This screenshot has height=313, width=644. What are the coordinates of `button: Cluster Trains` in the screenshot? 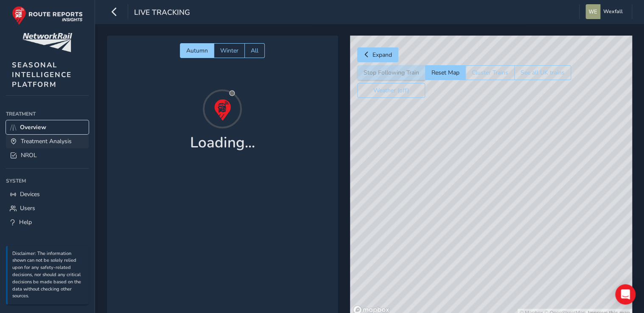 It's located at (490, 73).